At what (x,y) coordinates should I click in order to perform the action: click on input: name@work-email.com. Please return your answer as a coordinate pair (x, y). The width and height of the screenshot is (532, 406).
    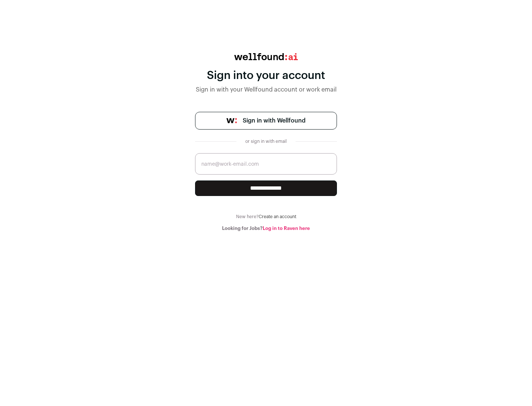
    Looking at the image, I should click on (266, 164).